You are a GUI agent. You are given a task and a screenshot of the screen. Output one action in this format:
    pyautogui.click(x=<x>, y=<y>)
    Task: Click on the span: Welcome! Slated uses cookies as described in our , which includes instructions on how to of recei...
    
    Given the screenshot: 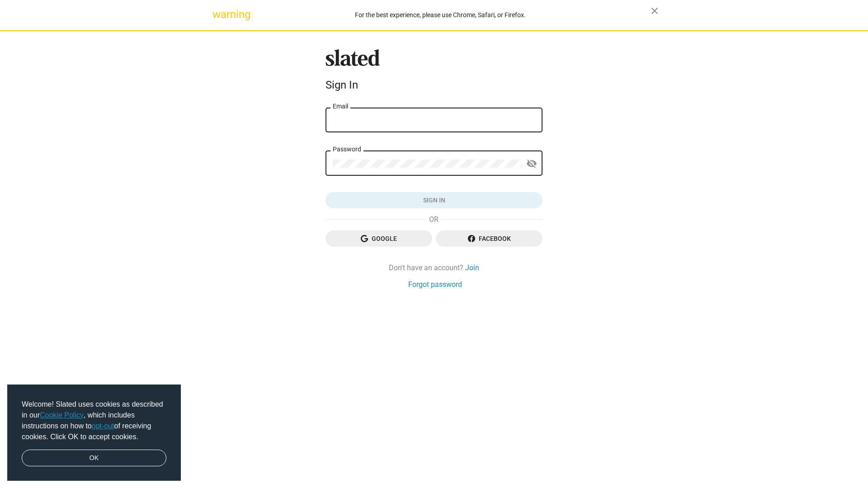 What is the action you would take?
    pyautogui.click(x=94, y=421)
    